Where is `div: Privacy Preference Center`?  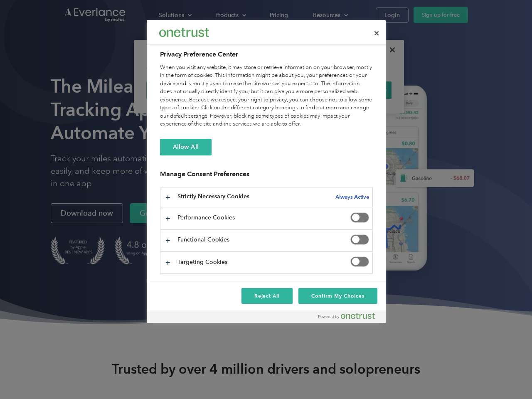
div: Privacy Preference Center is located at coordinates (266, 171).